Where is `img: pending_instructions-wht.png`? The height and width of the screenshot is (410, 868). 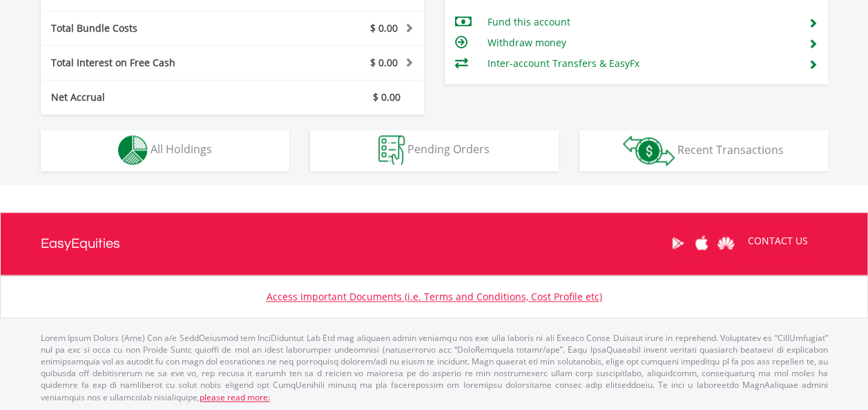
img: pending_instructions-wht.png is located at coordinates (392, 150).